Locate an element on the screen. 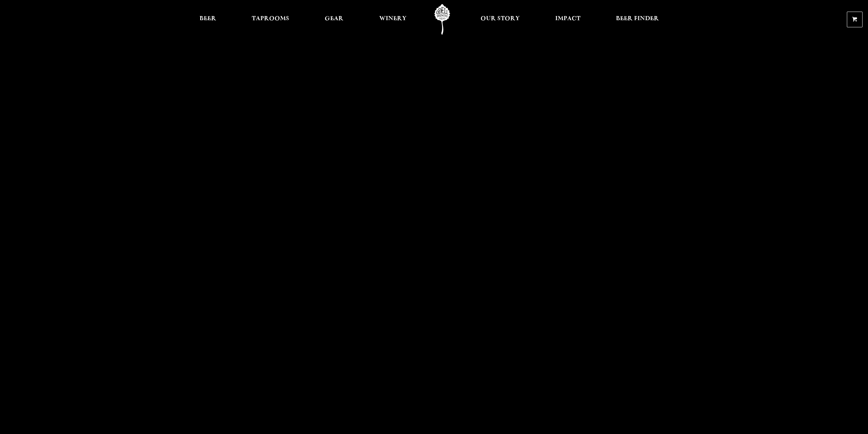 The width and height of the screenshot is (868, 434). span: Beer is located at coordinates (208, 19).